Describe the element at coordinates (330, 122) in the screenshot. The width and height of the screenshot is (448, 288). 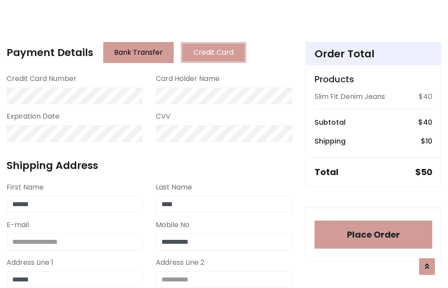
I see `h6: Subtotal` at that location.